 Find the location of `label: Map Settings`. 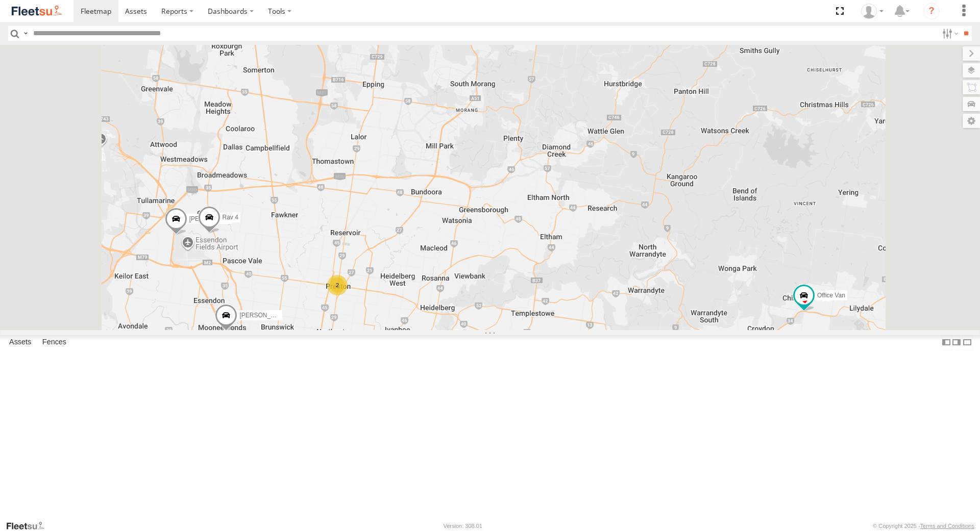

label: Map Settings is located at coordinates (972, 121).